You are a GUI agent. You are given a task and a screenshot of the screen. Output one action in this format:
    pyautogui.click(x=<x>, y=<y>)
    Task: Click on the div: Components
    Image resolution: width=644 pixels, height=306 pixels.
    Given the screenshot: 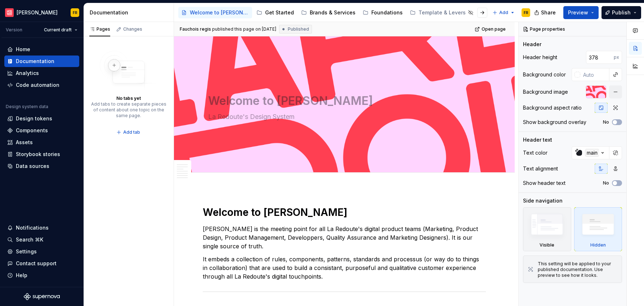 What is the action you would take?
    pyautogui.click(x=32, y=130)
    